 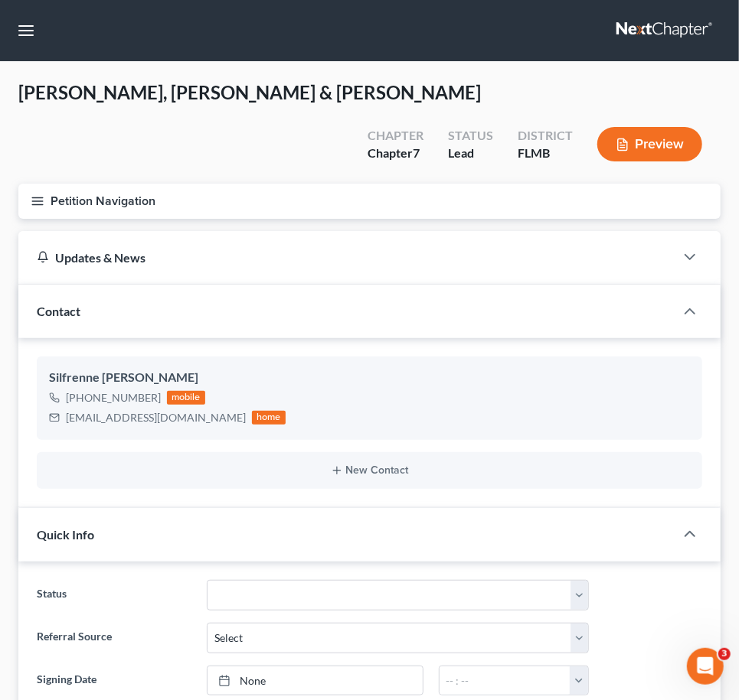 I want to click on label: Signing Date, so click(x=114, y=682).